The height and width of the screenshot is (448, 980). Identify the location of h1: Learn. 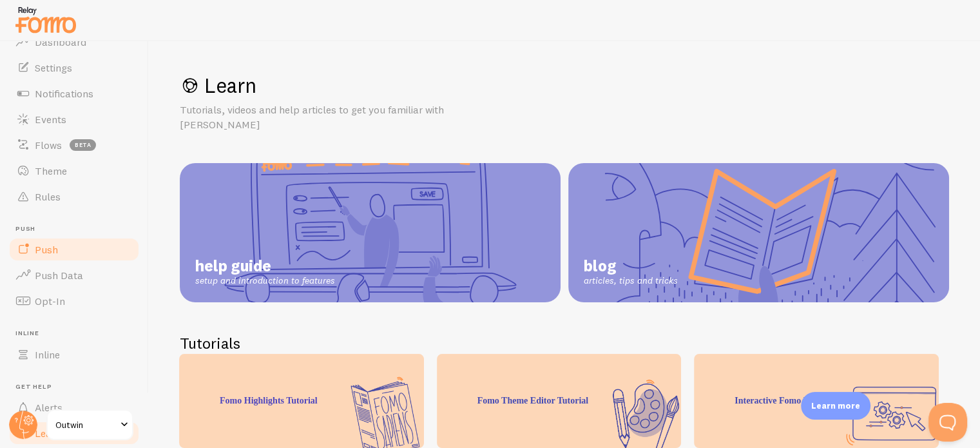
(565, 85).